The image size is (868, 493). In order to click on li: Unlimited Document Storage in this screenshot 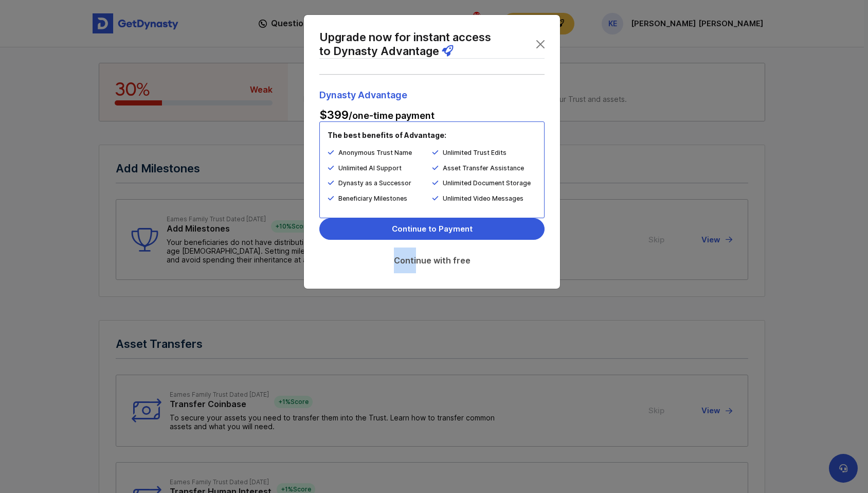, I will do `click(484, 185)`.